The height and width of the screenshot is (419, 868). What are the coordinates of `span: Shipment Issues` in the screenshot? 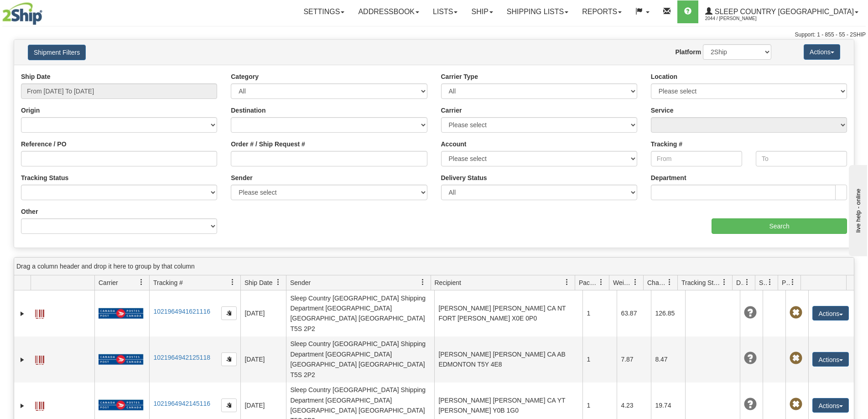 It's located at (763, 283).